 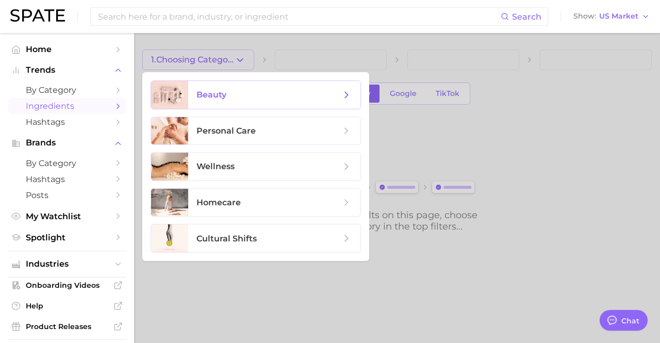 I want to click on span: beauty, so click(x=211, y=94).